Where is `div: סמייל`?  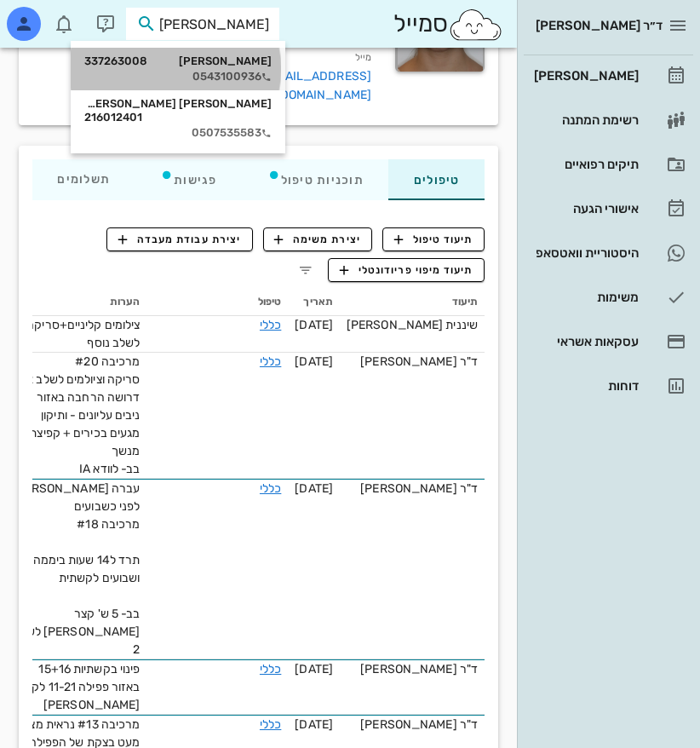
div: סמייל is located at coordinates (448, 24).